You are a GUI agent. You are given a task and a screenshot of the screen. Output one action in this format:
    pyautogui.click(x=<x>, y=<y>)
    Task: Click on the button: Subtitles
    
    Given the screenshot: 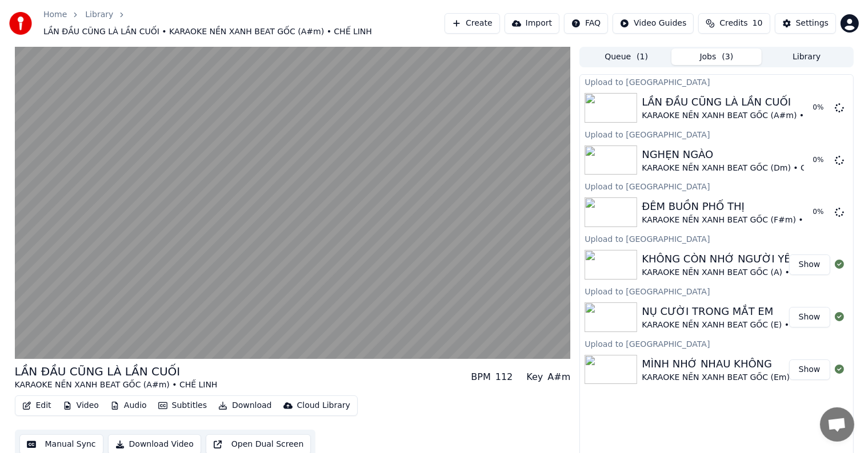 What is the action you would take?
    pyautogui.click(x=182, y=406)
    